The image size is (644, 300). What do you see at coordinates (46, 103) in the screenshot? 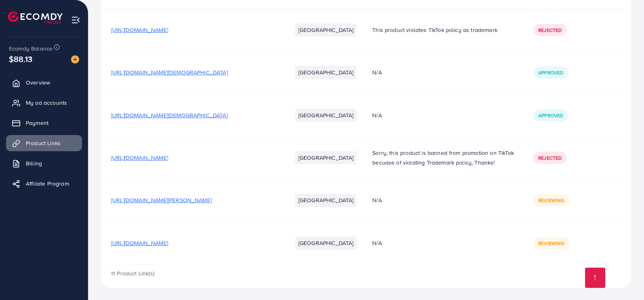
I see `span: My ad accounts` at bounding box center [46, 103].